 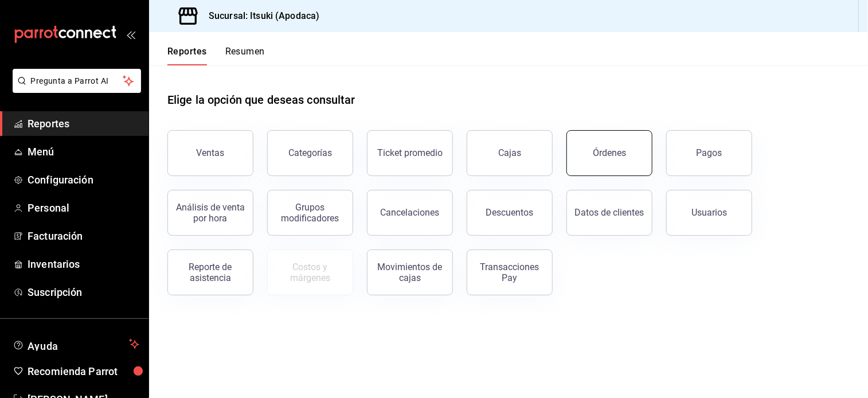 What do you see at coordinates (410, 272) in the screenshot?
I see `button: Movimientos de cajas` at bounding box center [410, 272].